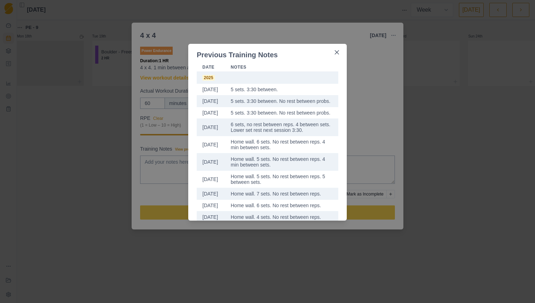 The height and width of the screenshot is (303, 535). I want to click on td: 2025-08-05, so click(211, 113).